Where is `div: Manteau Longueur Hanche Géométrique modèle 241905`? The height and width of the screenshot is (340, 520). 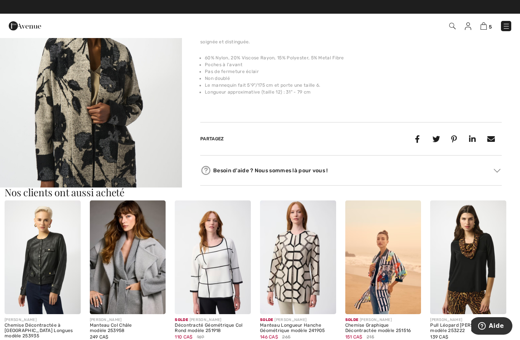
div: Manteau Longueur Hanche Géométrique modèle 241905 is located at coordinates (298, 329).